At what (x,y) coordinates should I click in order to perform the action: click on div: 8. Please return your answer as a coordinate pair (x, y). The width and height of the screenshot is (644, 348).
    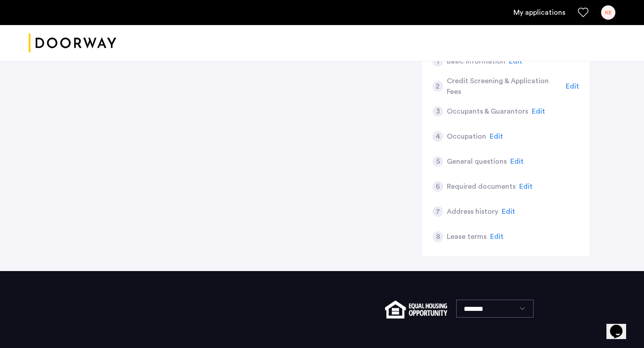
    Looking at the image, I should click on (438, 236).